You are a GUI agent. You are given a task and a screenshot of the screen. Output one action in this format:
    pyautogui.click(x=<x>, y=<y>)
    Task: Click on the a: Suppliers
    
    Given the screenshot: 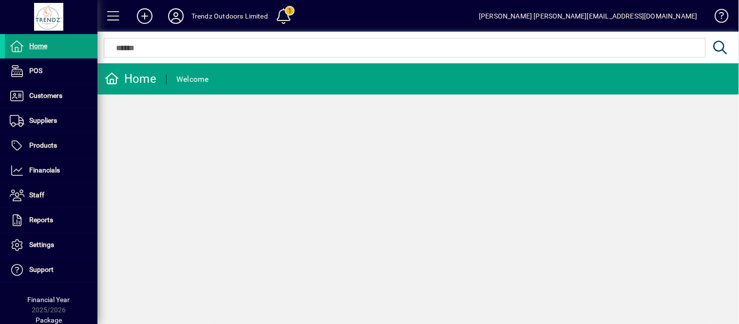 What is the action you would take?
    pyautogui.click(x=51, y=121)
    